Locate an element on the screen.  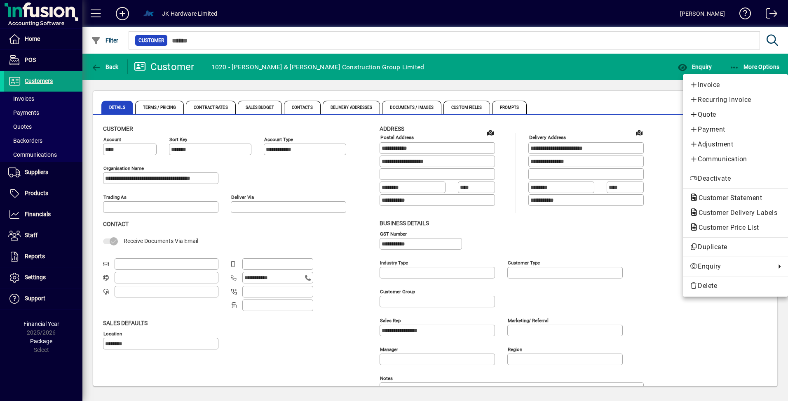
span: Duplicate is located at coordinates (735, 247).